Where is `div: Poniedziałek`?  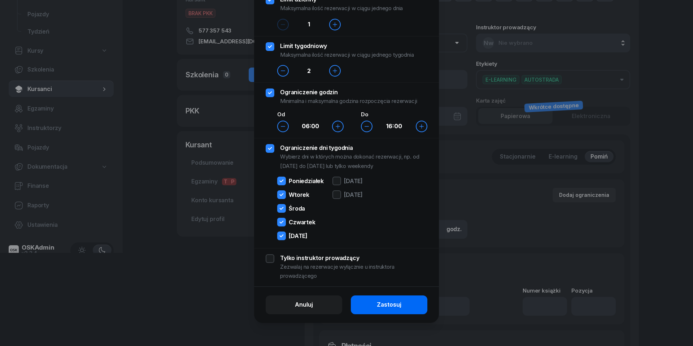 div: Poniedziałek is located at coordinates (306, 181).